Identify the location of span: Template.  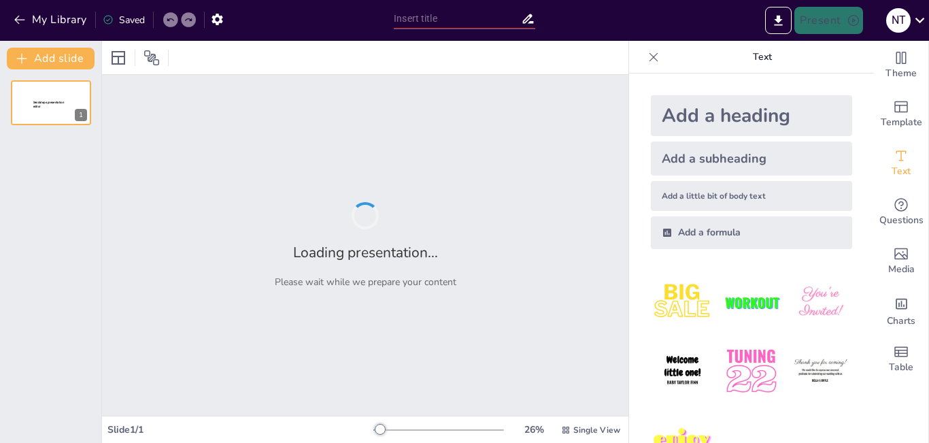
(901, 122).